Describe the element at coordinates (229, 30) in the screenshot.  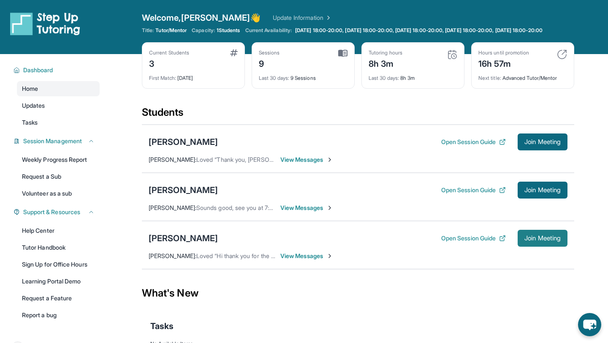
I see `span: 1 Students` at that location.